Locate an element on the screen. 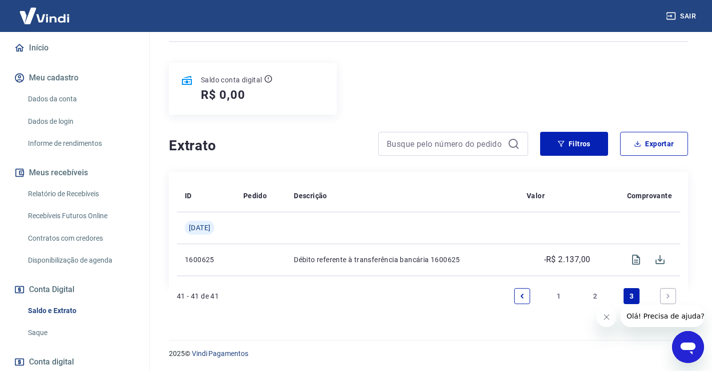 This screenshot has width=712, height=371. a: Page 1 is located at coordinates (559, 296).